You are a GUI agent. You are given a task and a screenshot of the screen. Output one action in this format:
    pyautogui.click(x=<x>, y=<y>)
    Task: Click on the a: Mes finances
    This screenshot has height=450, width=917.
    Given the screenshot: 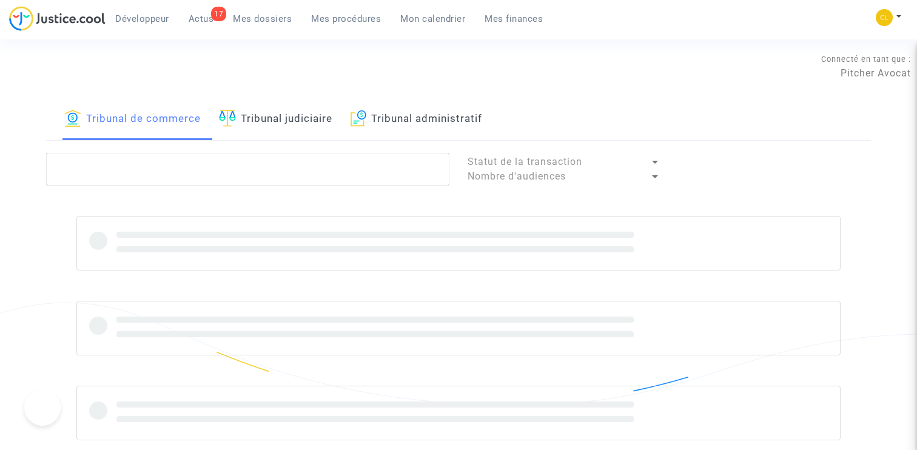 What is the action you would take?
    pyautogui.click(x=514, y=19)
    